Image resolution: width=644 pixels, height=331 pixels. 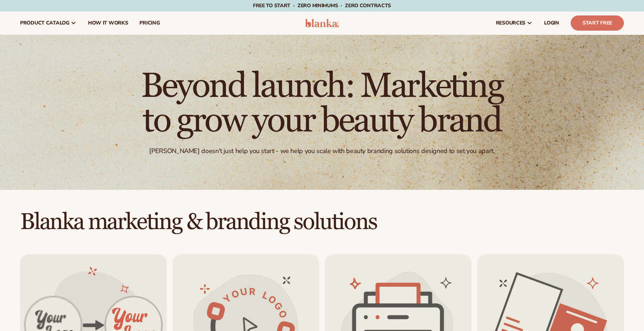 I want to click on span: Free to start · ZERO minimums · ZERO contracts, so click(x=322, y=5).